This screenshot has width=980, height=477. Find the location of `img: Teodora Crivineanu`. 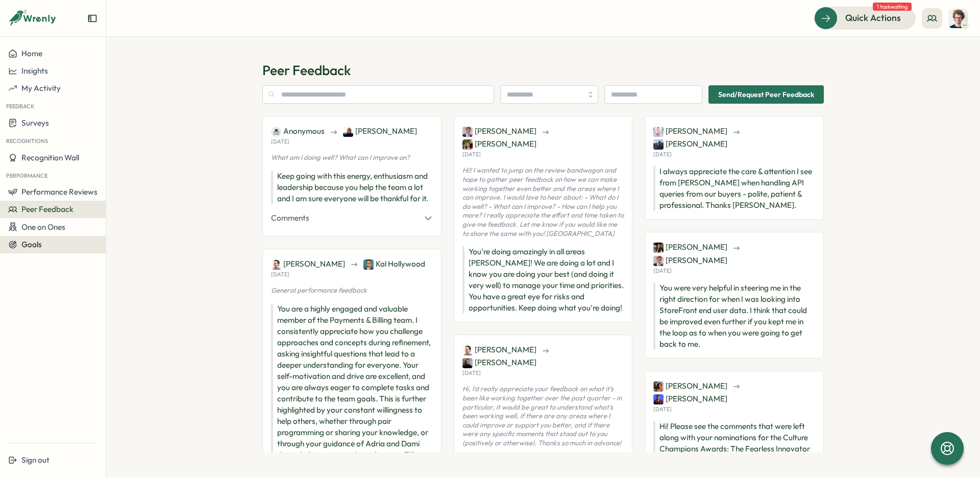

img: Teodora Crivineanu is located at coordinates (659, 248).